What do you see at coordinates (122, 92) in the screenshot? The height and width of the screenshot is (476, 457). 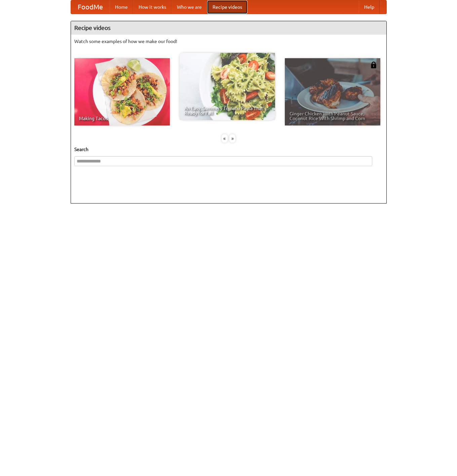 I see `a: Making Tacos` at bounding box center [122, 92].